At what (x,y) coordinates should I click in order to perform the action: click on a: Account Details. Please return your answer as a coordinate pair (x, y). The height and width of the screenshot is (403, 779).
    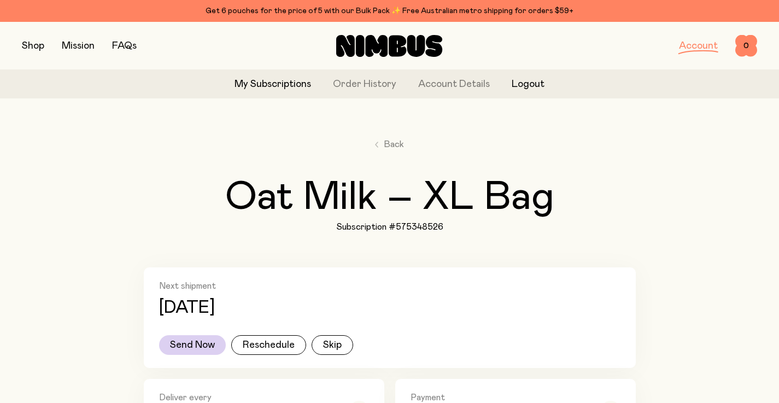
    Looking at the image, I should click on (454, 84).